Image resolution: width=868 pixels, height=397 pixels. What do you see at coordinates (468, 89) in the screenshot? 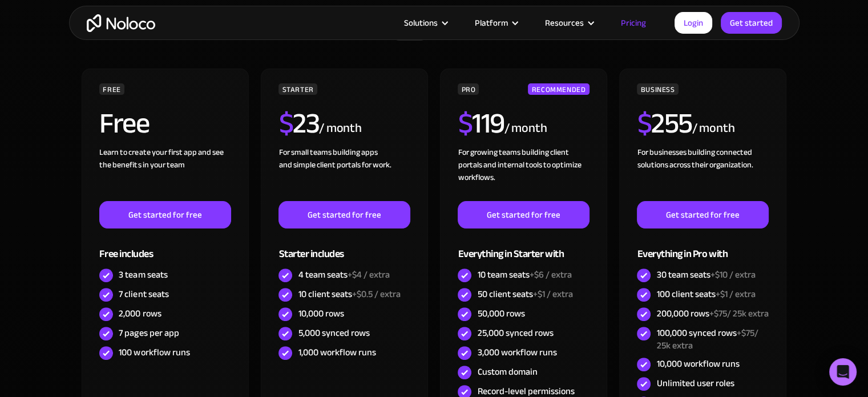
I see `div: PRO` at bounding box center [468, 89].